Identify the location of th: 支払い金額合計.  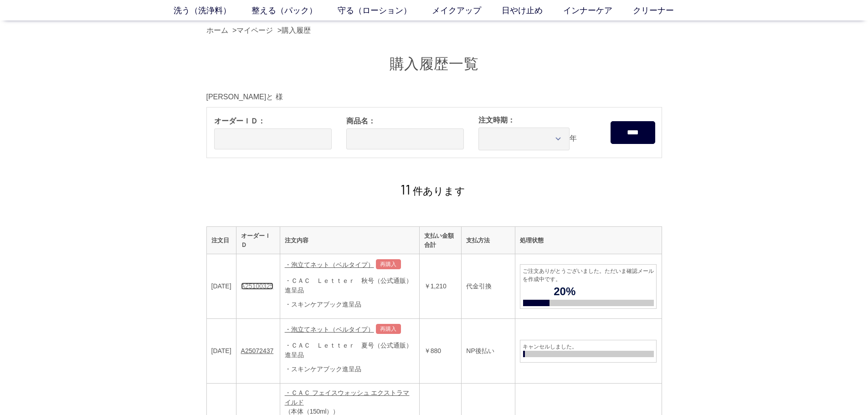
(440, 240).